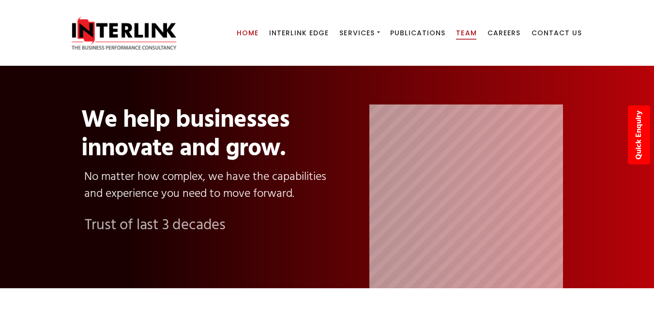 The width and height of the screenshot is (654, 310). I want to click on span: Interlink Edge, so click(299, 33).